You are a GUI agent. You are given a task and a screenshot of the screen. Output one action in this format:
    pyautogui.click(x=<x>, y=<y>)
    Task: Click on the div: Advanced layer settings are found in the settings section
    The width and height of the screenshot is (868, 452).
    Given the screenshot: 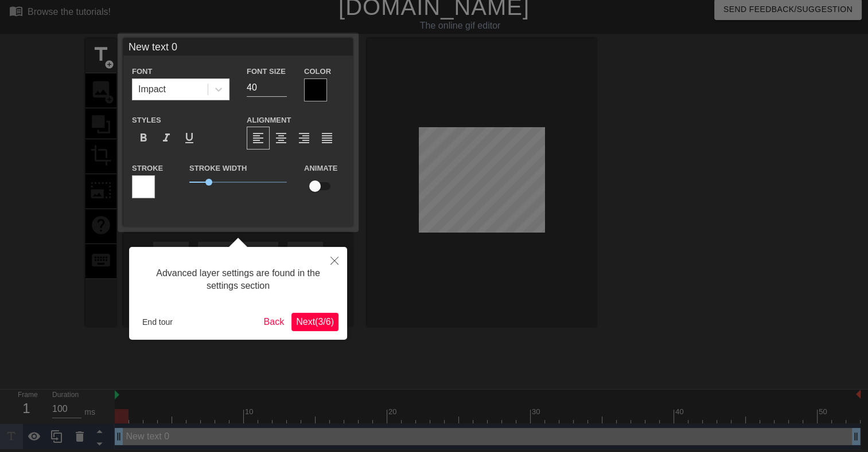 What is the action you would take?
    pyautogui.click(x=238, y=280)
    